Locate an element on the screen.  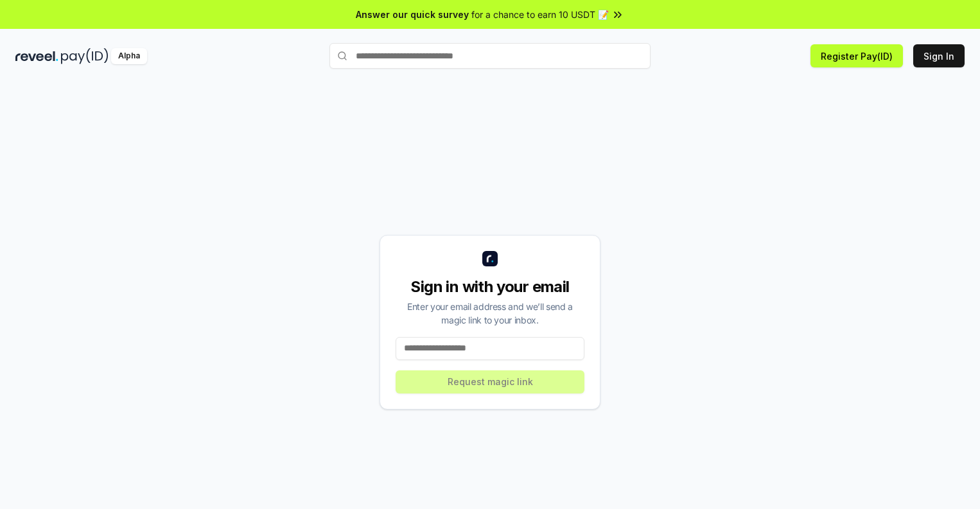
span: Answer our quick survey is located at coordinates (412, 14).